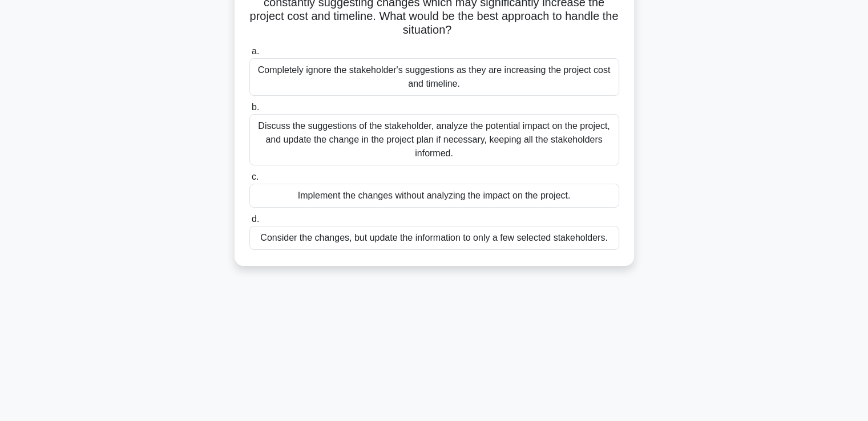 The height and width of the screenshot is (421, 868). Describe the element at coordinates (255, 218) in the screenshot. I see `span: d.` at that location.